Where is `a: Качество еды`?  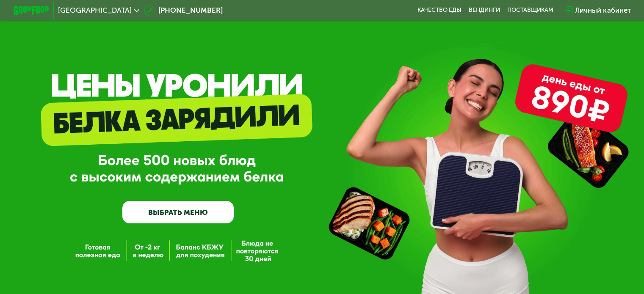 a: Качество еды is located at coordinates (440, 10).